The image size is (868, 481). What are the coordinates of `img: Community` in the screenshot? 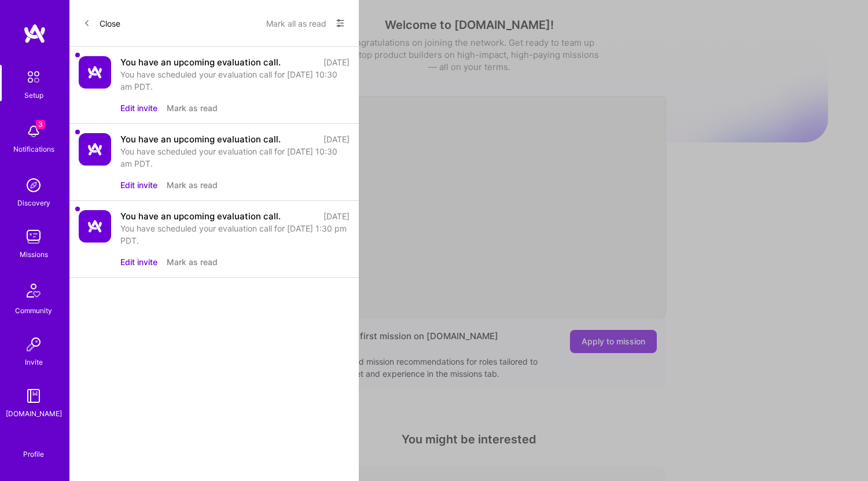 It's located at (34, 290).